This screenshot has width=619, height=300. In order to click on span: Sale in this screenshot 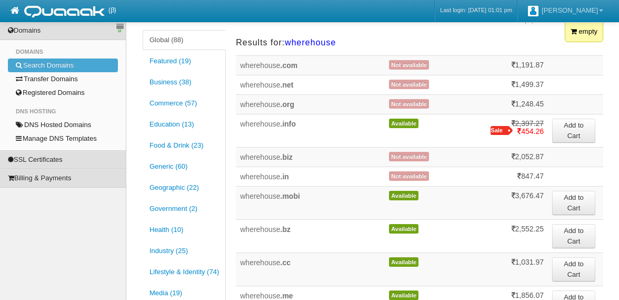, I will do `click(502, 130)`.